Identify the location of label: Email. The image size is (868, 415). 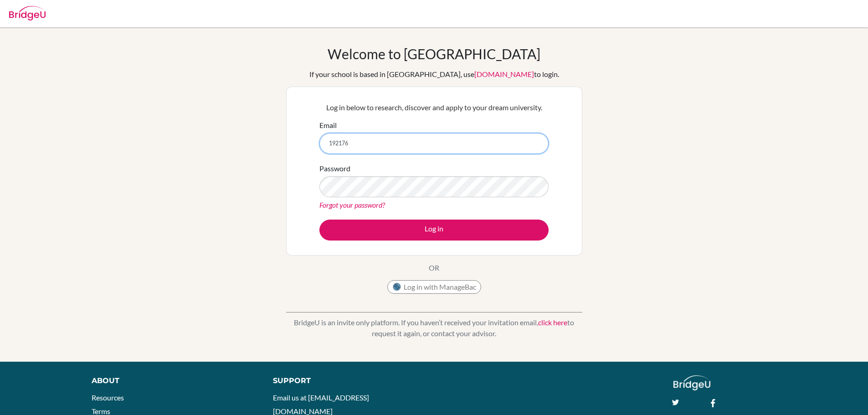
(328, 126).